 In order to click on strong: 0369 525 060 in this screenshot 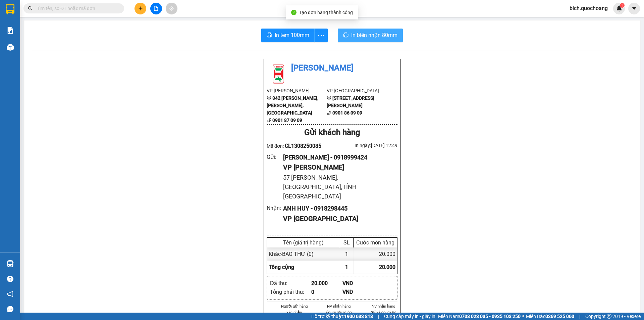, I will do `click(560, 316)`.